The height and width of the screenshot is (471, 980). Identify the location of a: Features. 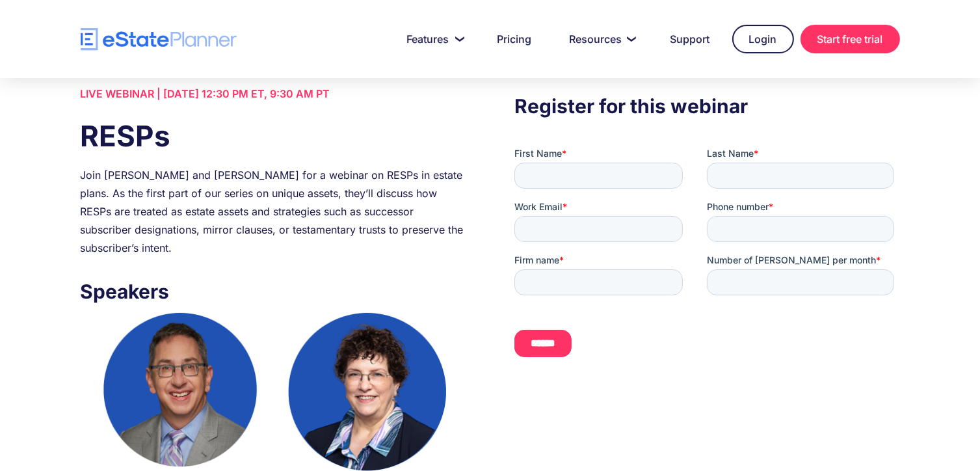
(433, 39).